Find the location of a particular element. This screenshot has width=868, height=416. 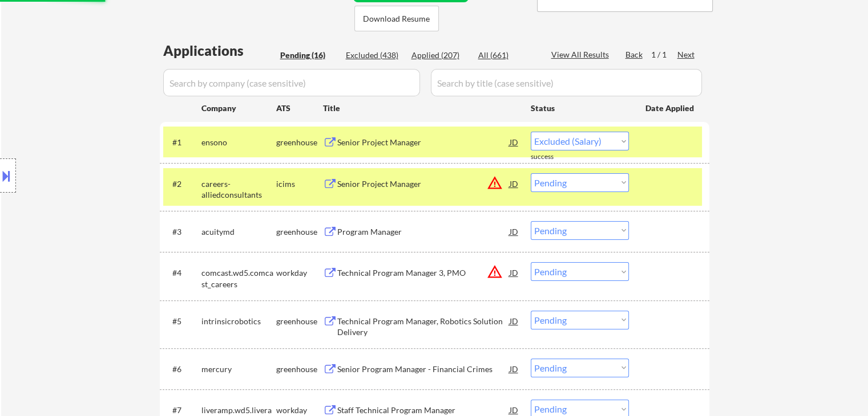

div: Staff Technical Program Manager is located at coordinates (423, 411).